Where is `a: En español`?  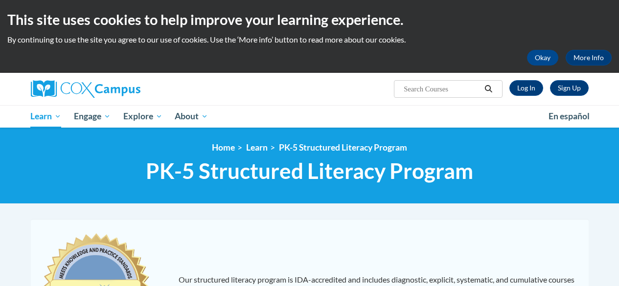
a: En español is located at coordinates (569, 116).